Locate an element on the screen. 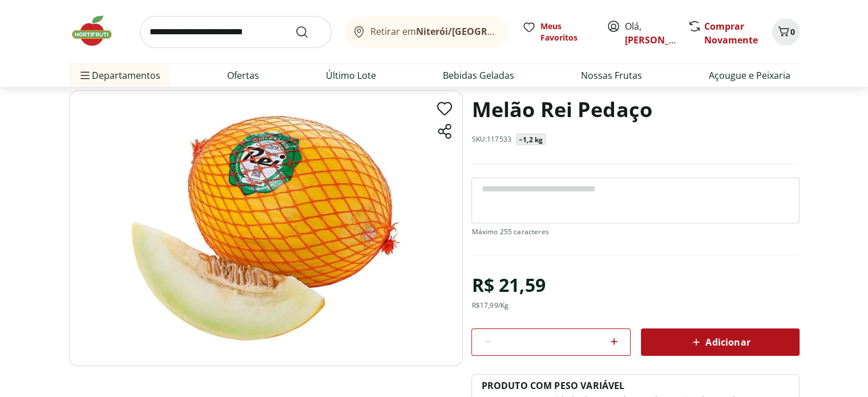 The image size is (868, 397). a: Bebidas Geladas is located at coordinates (478, 75).